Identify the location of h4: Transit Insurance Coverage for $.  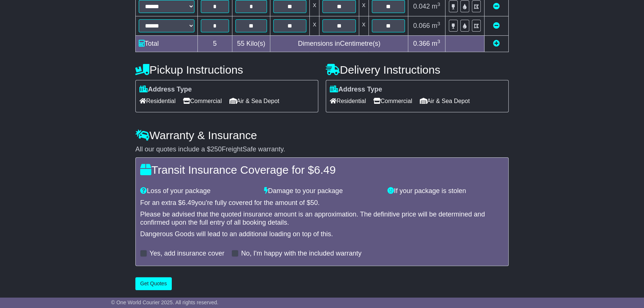
(322, 169).